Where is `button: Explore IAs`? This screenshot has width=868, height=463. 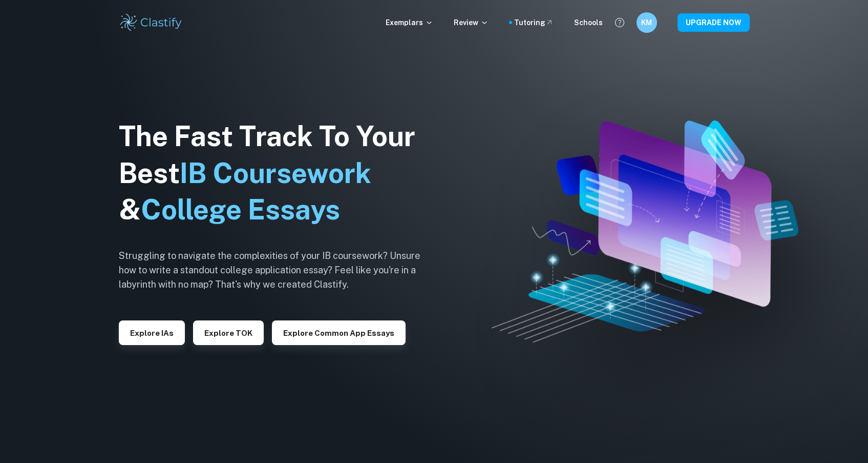
button: Explore IAs is located at coordinates (152, 333).